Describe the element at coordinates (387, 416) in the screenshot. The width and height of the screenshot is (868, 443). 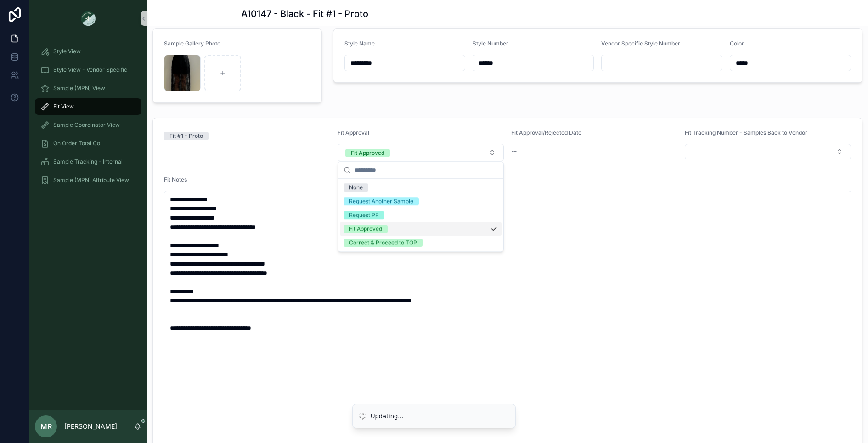
I see `div: Updating...` at that location.